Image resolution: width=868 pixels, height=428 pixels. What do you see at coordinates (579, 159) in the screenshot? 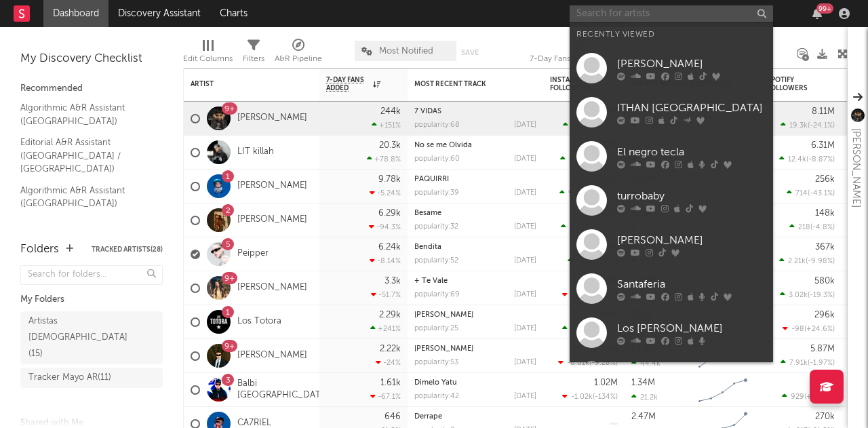
I see `span: 8.43k` at bounding box center [579, 159].